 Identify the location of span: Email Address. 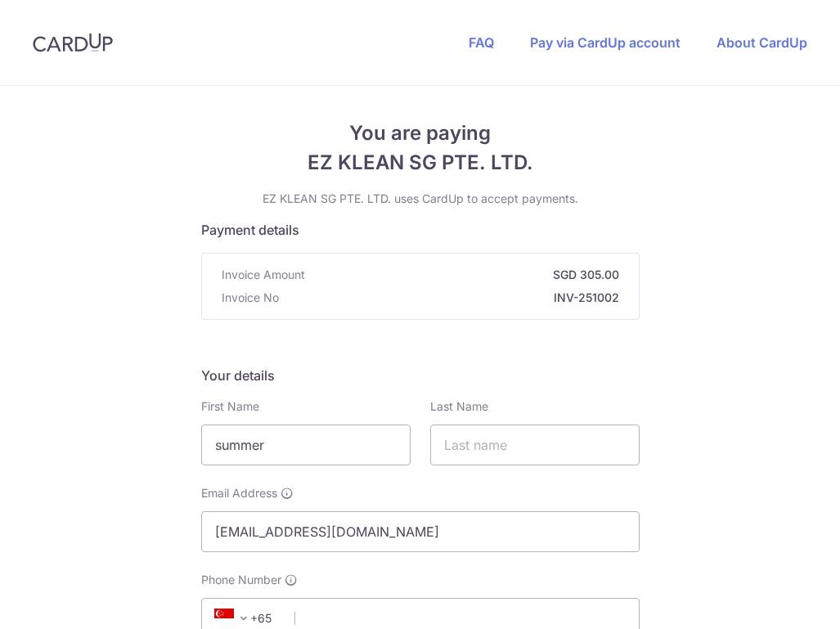
(239, 493).